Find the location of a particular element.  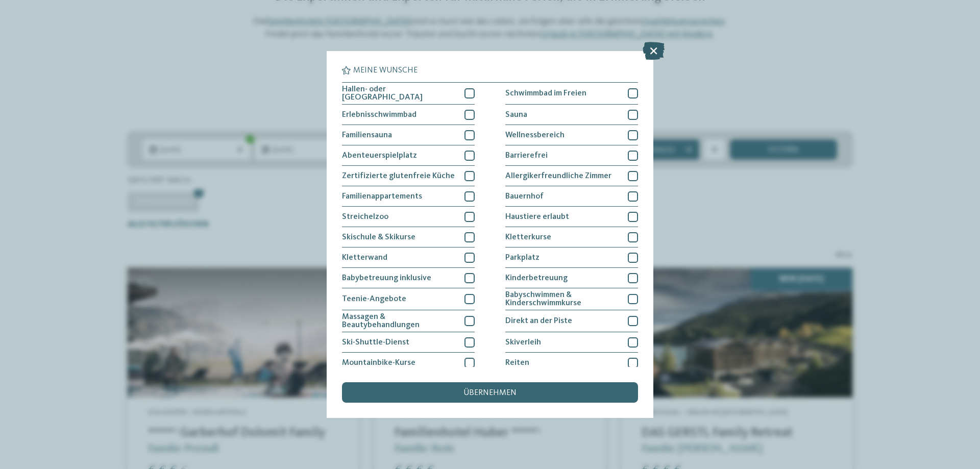

span: Schwimmbad im Freien is located at coordinates (546, 93).